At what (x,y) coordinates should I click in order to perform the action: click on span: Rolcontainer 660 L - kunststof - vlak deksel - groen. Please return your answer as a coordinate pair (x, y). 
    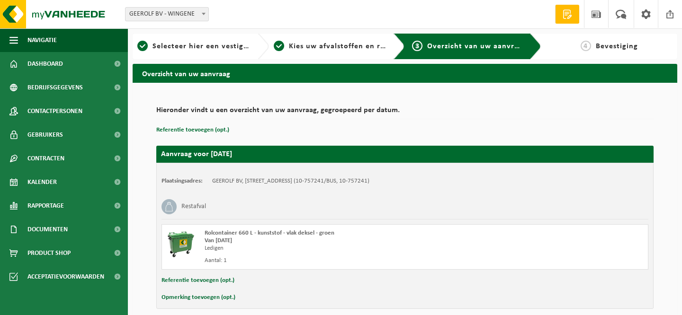
    Looking at the image, I should click on (269, 233).